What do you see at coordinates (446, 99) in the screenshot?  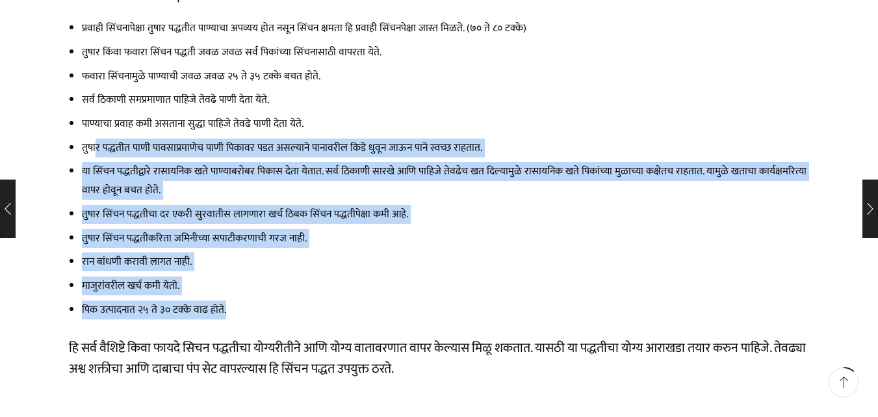 I see `li: सर्व ठिकाणी समप्रमाणात पाहिजे तेवढे पाणी देता येते.` at bounding box center [446, 99].